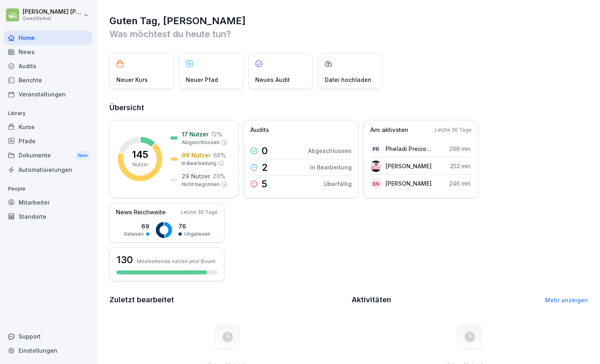 This screenshot has width=600, height=364. What do you see at coordinates (48, 114) in the screenshot?
I see `p: Library` at bounding box center [48, 114].